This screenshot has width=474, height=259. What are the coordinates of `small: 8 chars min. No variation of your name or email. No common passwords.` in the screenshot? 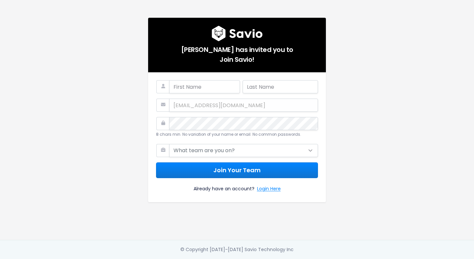 It's located at (229, 135).